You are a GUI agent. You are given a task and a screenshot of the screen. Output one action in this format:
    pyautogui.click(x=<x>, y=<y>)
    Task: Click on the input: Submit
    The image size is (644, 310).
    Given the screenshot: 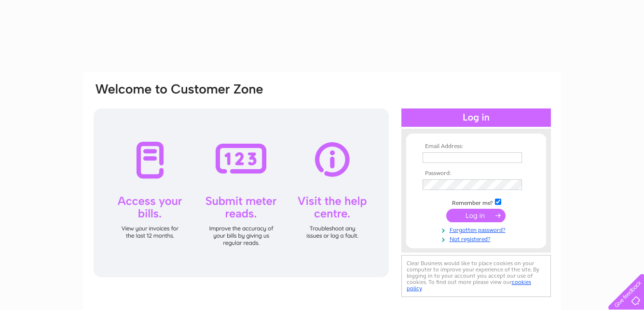 What is the action you would take?
    pyautogui.click(x=476, y=215)
    